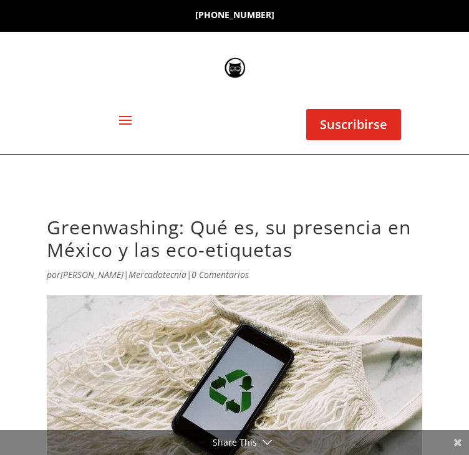 The width and height of the screenshot is (469, 455). Describe the element at coordinates (235, 242) in the screenshot. I see `h1: Greenwashing: Qué es, su presencia en México y las eco-etiquetas` at that location.